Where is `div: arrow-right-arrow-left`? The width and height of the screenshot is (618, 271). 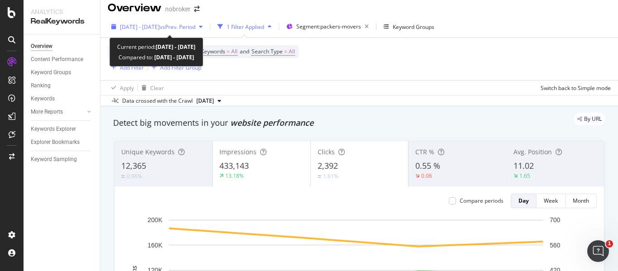 div: arrow-right-arrow-left is located at coordinates (197, 9).